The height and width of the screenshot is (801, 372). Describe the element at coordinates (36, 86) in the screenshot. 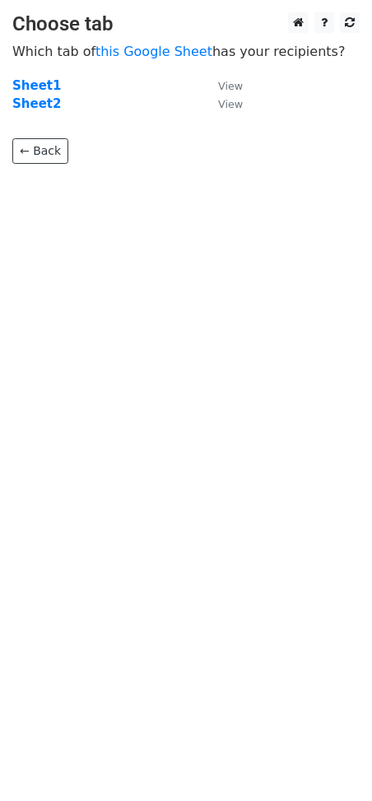

I see `strong: Sheet1` at that location.